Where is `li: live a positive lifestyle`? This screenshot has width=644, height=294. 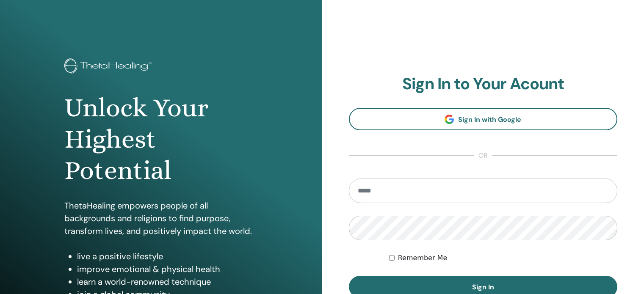
li: live a positive lifestyle is located at coordinates (167, 256).